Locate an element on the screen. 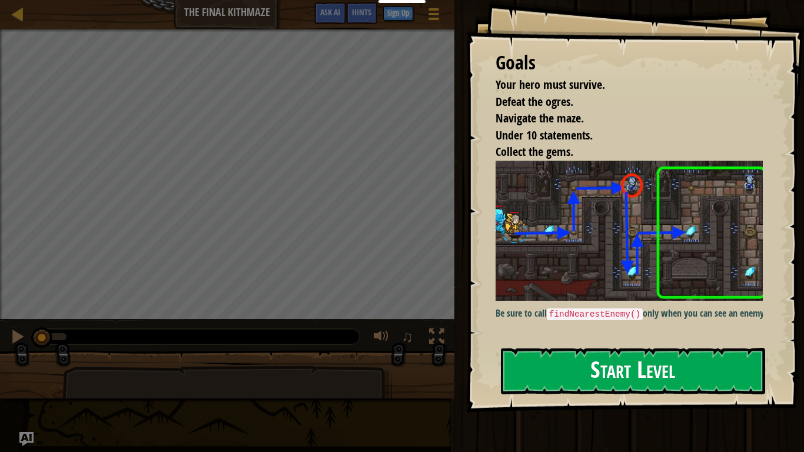 Image resolution: width=804 pixels, height=452 pixels. code: findNearestEnemy() is located at coordinates (594, 314).